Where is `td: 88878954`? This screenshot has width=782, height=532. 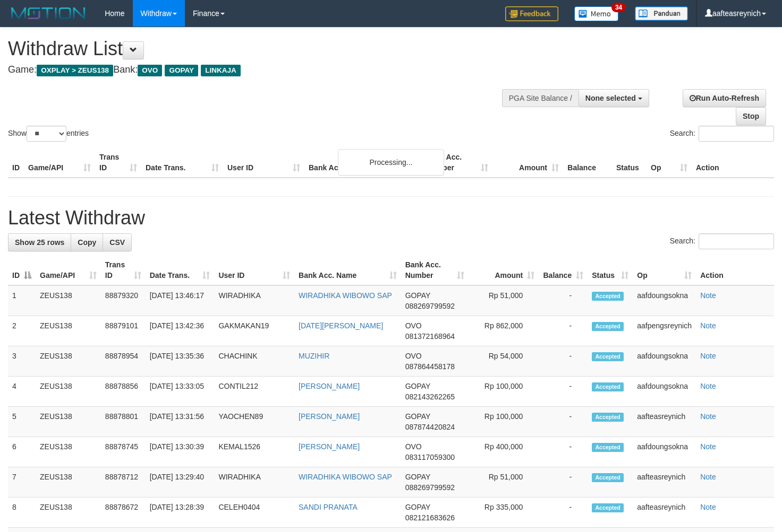
td: 88878954 is located at coordinates (123, 362).